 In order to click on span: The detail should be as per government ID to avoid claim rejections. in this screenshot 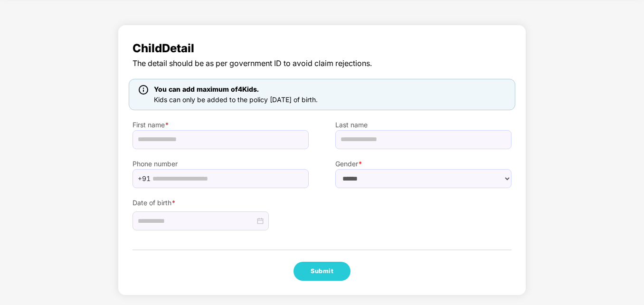, I will do `click(322, 63)`.